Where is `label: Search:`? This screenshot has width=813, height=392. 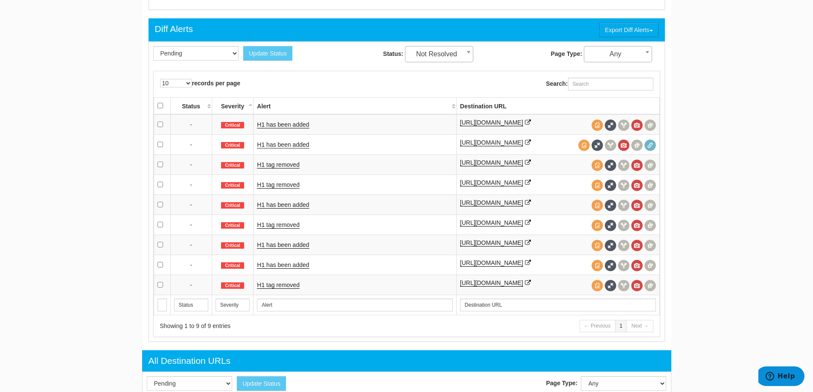
label: Search: is located at coordinates (599, 84).